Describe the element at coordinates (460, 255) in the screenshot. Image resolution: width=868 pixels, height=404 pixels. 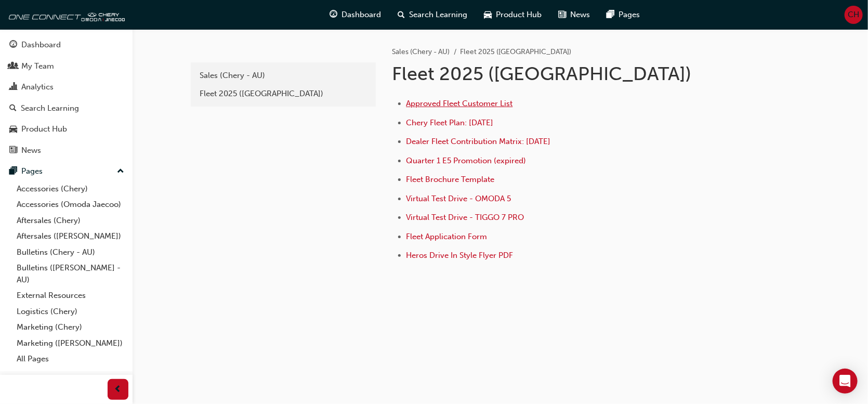
I see `a: Heros Drive In Style Flyer PDF` at that location.